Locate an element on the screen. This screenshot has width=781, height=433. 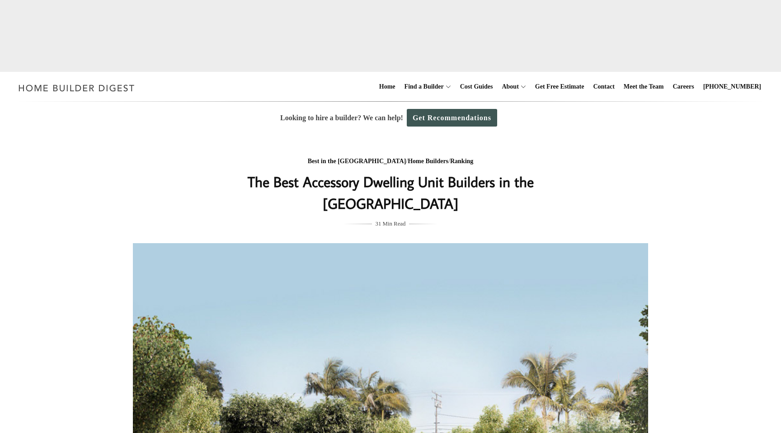
a: Home Builders is located at coordinates (428, 161).